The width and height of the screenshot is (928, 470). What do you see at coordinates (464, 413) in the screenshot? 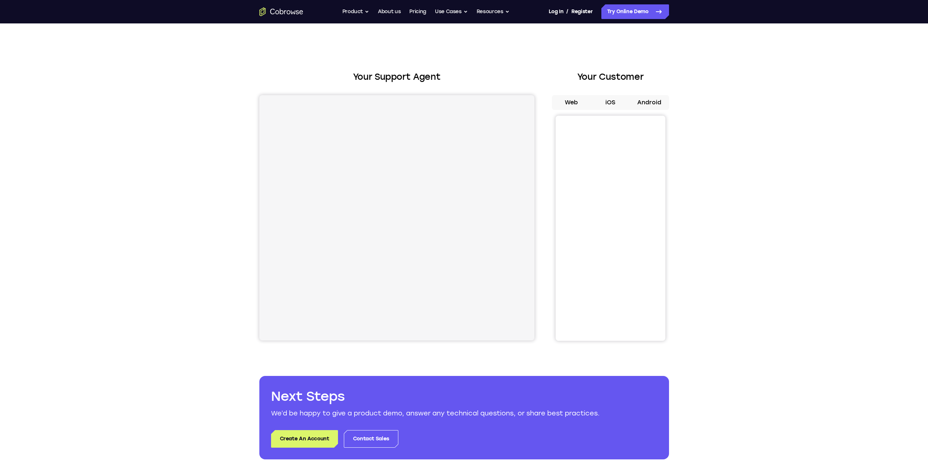
I see `p: We’d be happy to give a product demo, answer any technical questions, or share best practices.` at bounding box center [464, 413].